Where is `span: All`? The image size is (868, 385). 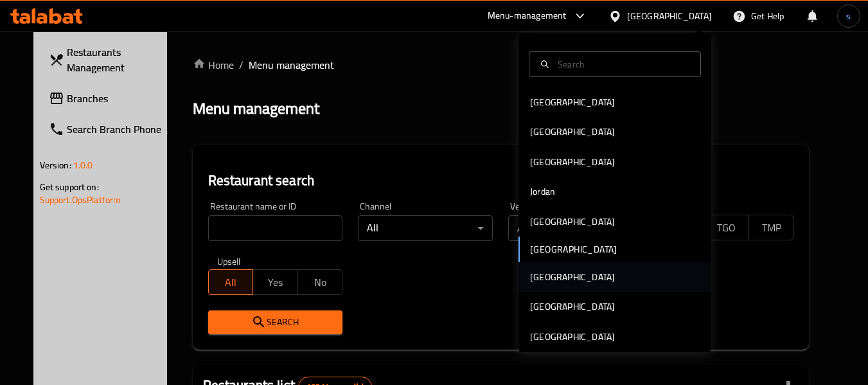
span: All is located at coordinates (231, 282).